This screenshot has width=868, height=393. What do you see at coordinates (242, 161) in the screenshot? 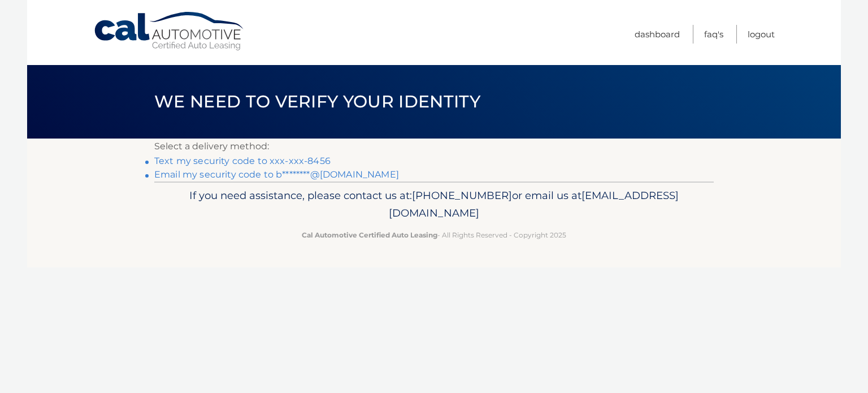
I see `a: Text my security code to xxx-xxx-8456` at bounding box center [242, 161].